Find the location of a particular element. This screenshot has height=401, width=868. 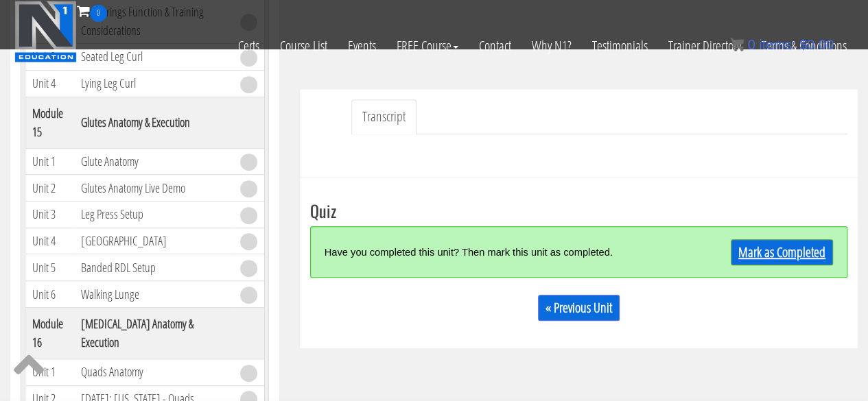

a: Trainer Directory is located at coordinates (704, 46).